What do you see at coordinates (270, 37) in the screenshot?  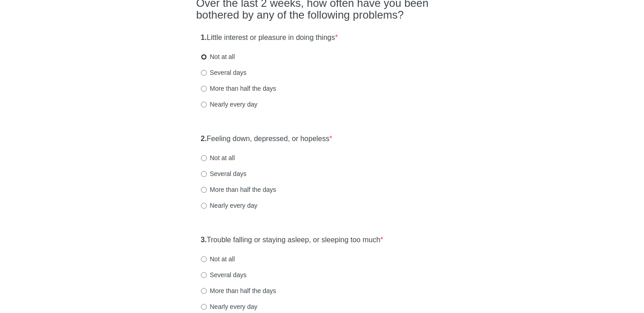 I see `label: Little interest or pleasure in doing things` at bounding box center [270, 37].